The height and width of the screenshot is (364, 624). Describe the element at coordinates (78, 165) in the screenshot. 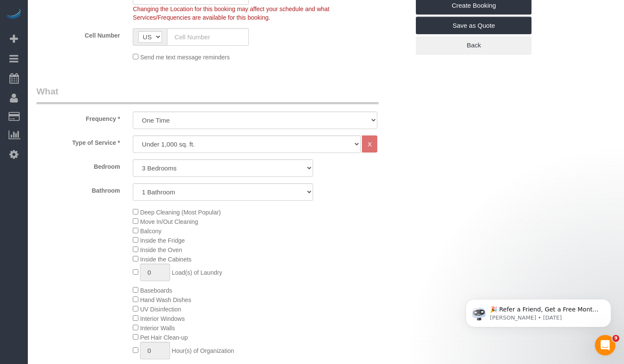

I see `label: Bedroom` at that location.